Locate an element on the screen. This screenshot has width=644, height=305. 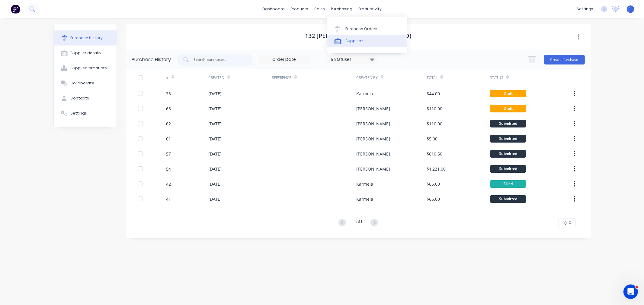
div: purchasing is located at coordinates (342, 9).